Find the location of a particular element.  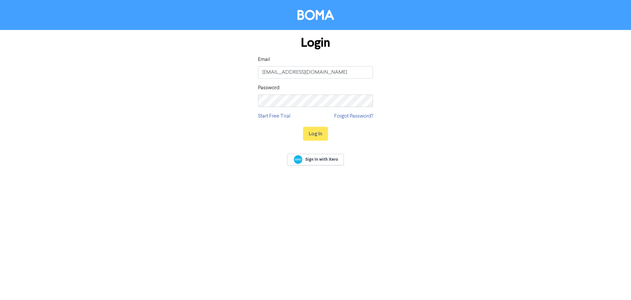

a: Forgot Password? is located at coordinates (354, 116).